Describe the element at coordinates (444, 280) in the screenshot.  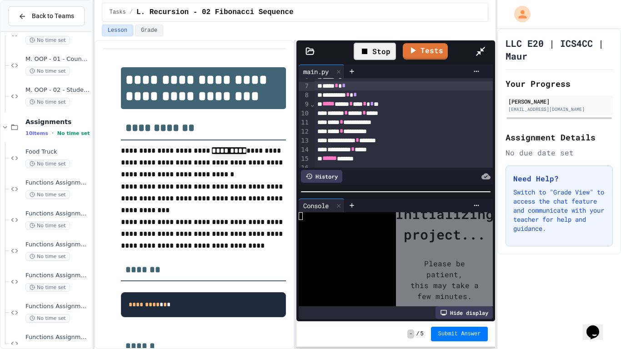
I see `div: Please be patient, this may take a few minutes.` at that location.